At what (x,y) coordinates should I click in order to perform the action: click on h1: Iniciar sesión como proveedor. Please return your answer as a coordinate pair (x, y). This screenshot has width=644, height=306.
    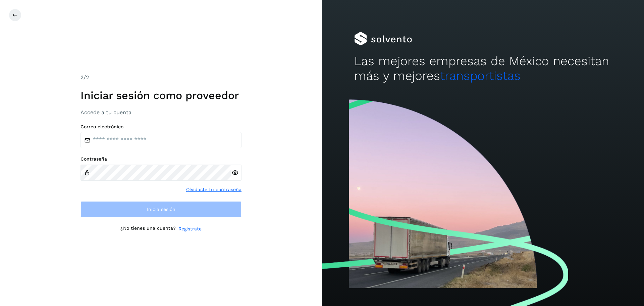
    Looking at the image, I should click on (161, 95).